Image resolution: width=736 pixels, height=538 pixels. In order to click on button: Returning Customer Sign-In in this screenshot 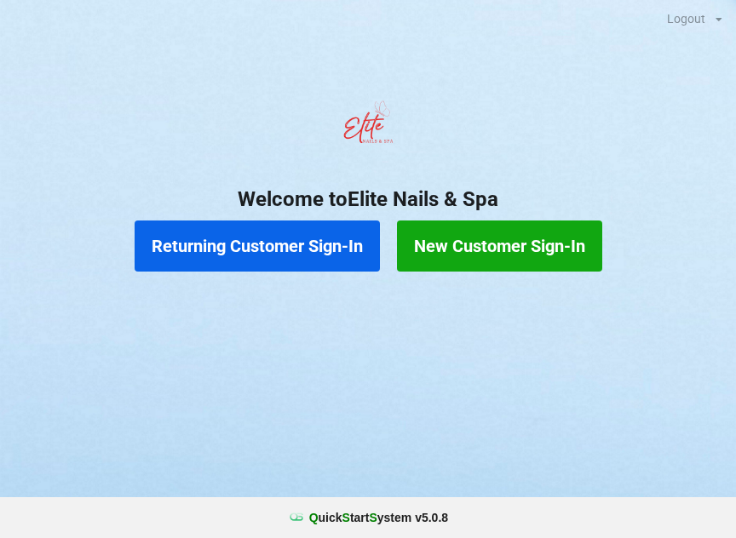, I will do `click(257, 246)`.